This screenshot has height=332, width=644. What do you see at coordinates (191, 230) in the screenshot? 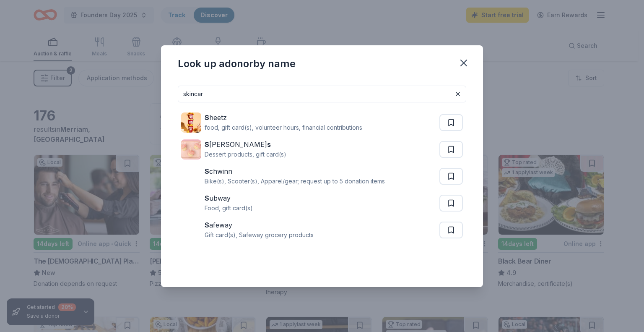
I see `img: Image for Safeway` at bounding box center [191, 230].